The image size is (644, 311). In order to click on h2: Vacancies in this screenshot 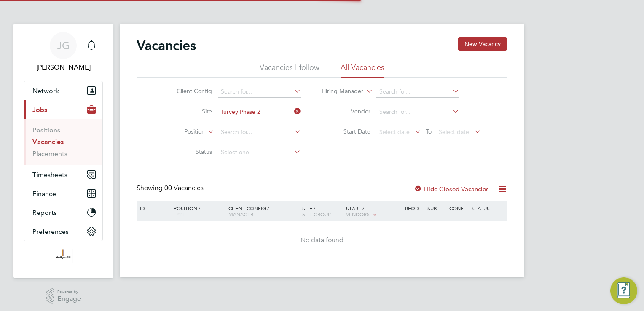, I will do `click(166, 46)`.